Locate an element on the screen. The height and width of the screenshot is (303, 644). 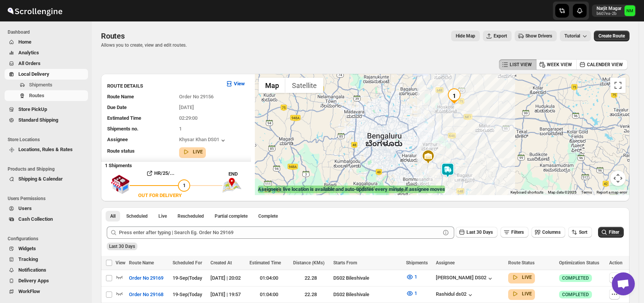
span: Show Drivers is located at coordinates (538, 36).